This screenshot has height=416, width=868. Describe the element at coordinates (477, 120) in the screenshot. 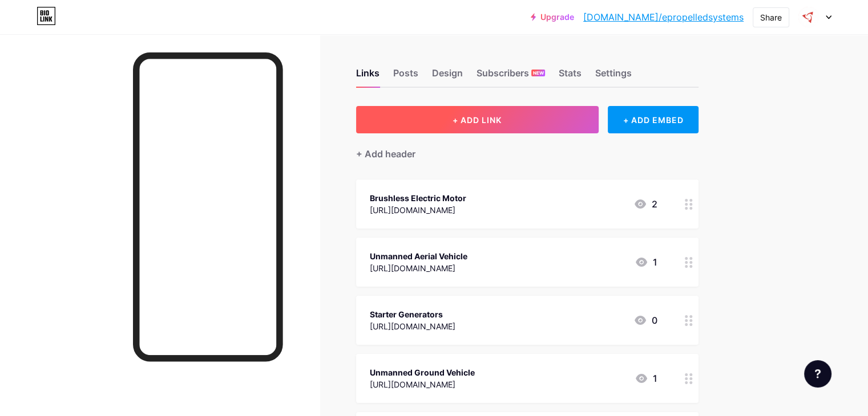

I see `button: + ADD LINK` at that location.